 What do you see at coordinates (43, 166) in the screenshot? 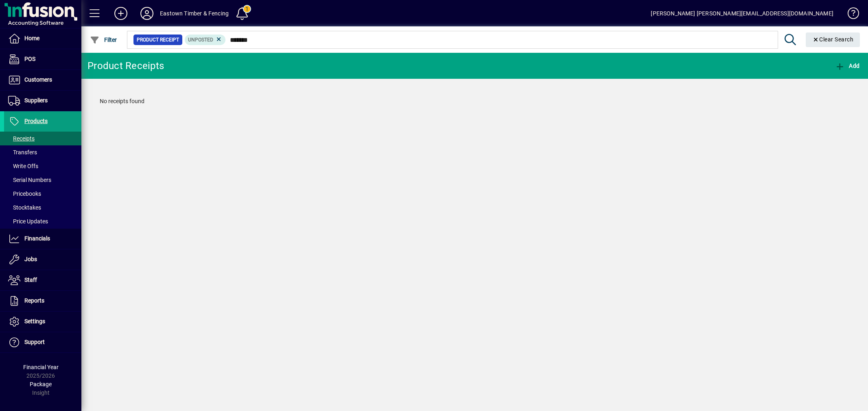
I see `a: Write Offs` at bounding box center [43, 166].